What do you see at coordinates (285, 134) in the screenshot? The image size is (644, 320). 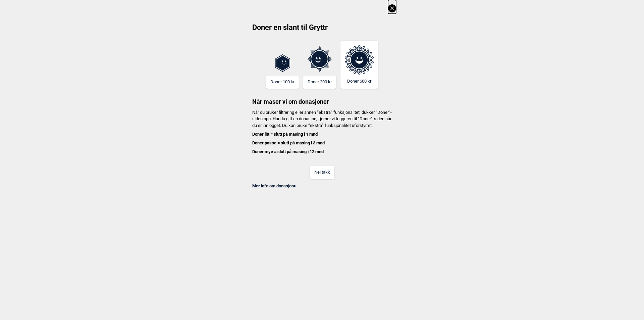 I see `b: Doner litt = slutt på masing i 1 mnd` at bounding box center [285, 134].